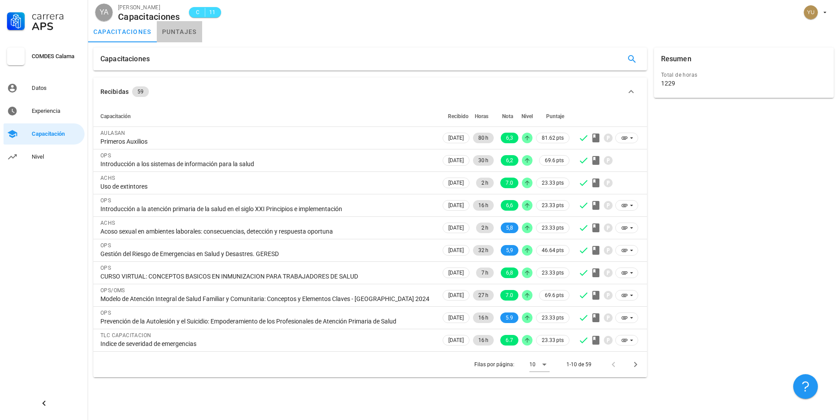 The height and width of the screenshot is (420, 839). Describe the element at coordinates (744, 75) in the screenshot. I see `div: Total de horas` at that location.